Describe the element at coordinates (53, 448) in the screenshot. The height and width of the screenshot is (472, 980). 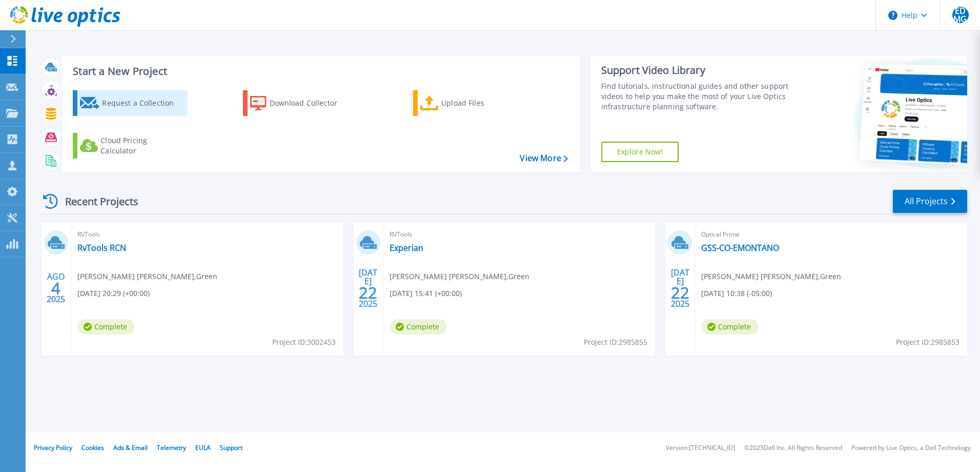
I see `a: Privacy Policy` at that location.